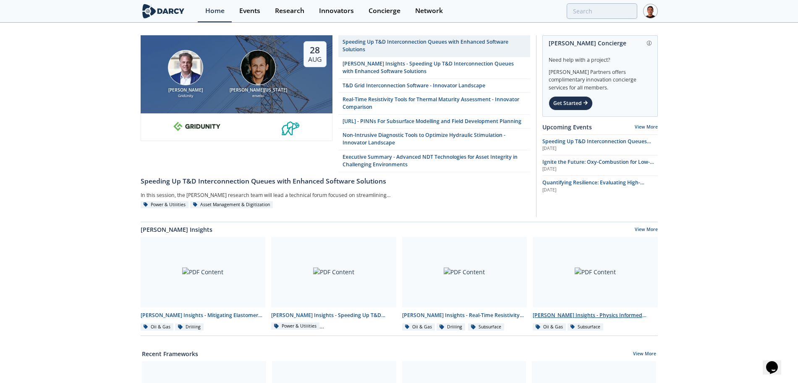 The image size is (798, 383). What do you see at coordinates (315, 50) in the screenshot?
I see `div: 28` at bounding box center [315, 50].